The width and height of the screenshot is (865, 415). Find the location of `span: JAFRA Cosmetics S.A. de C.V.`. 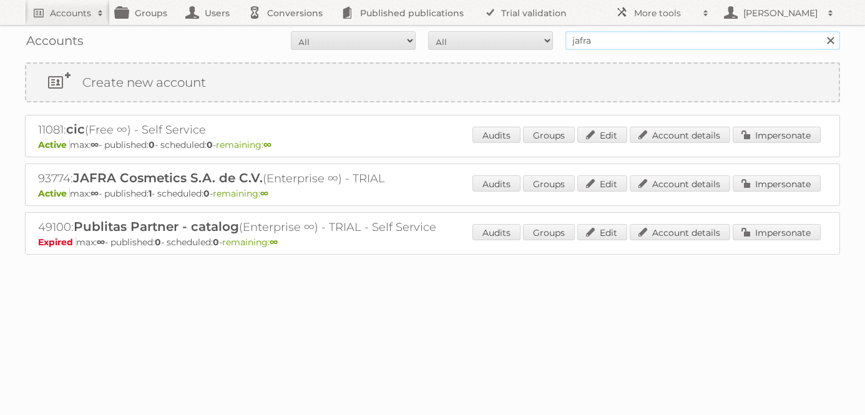

span: JAFRA Cosmetics S.A. de C.V. is located at coordinates (168, 178).